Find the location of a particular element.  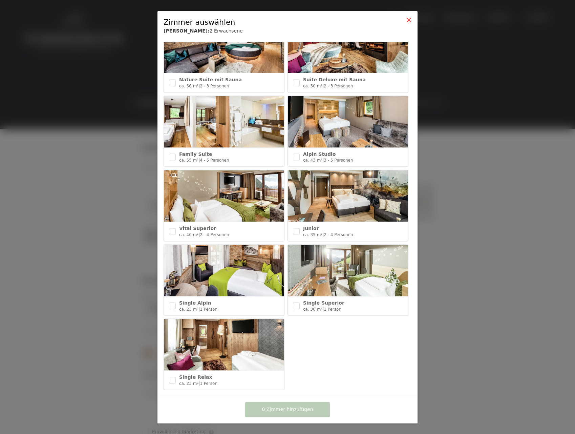

img: Junior is located at coordinates (348, 196).